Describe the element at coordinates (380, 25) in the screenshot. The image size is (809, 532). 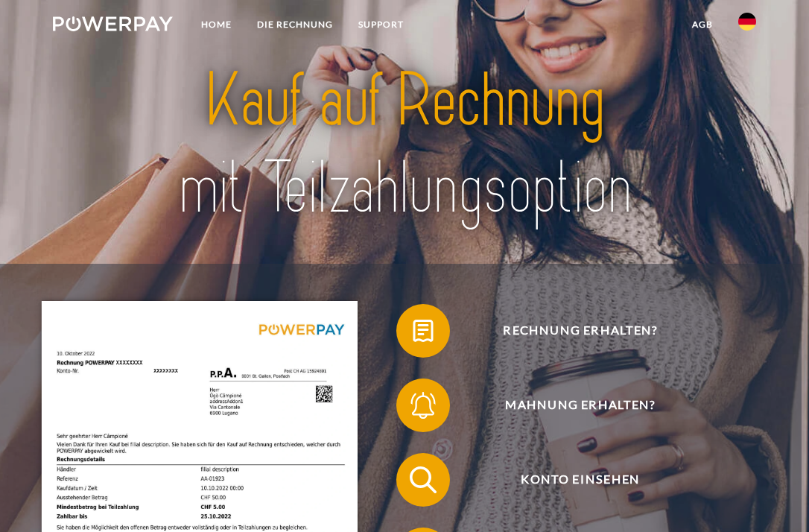
I see `a: SUPPORT` at that location.